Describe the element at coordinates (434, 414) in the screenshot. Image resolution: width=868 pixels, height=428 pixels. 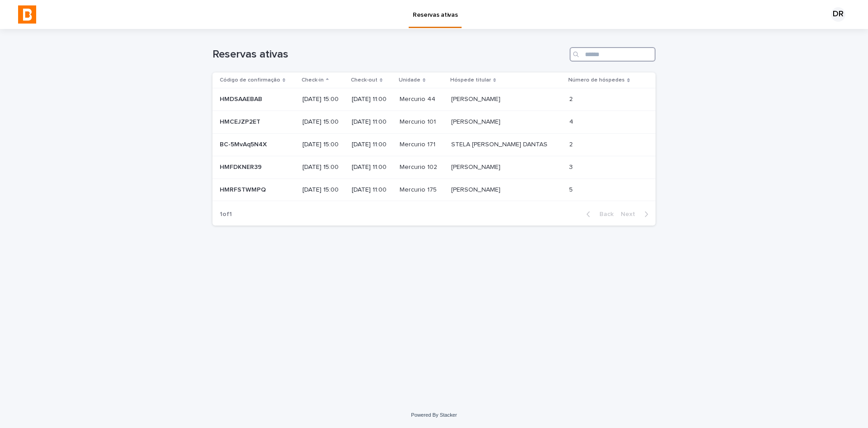
I see `a: Powered By Stacker` at that location.